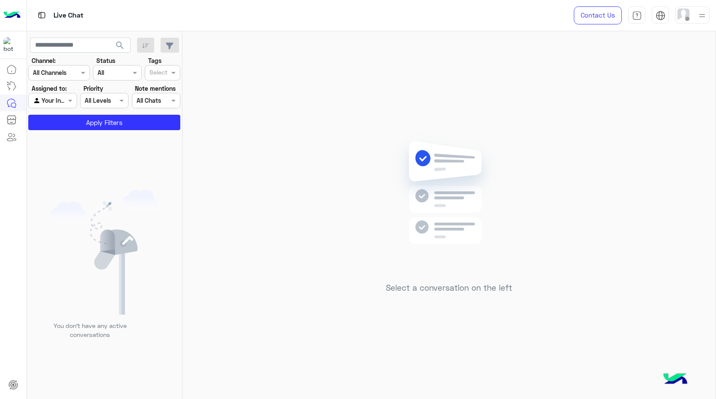 This screenshot has width=716, height=399. I want to click on span: search, so click(120, 45).